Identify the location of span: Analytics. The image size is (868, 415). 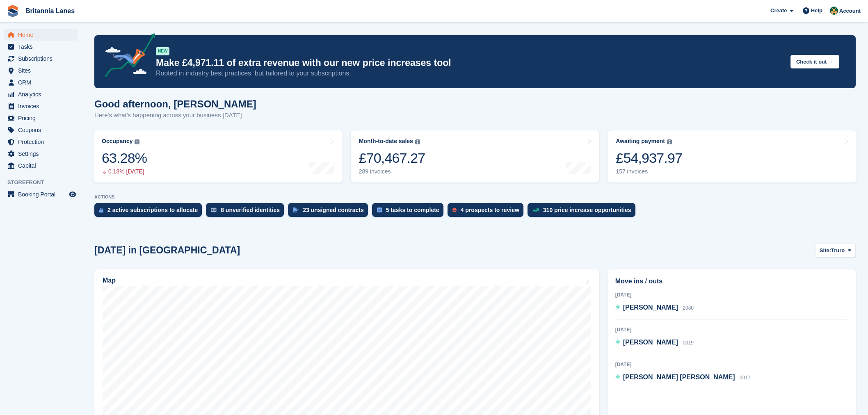
(43, 94).